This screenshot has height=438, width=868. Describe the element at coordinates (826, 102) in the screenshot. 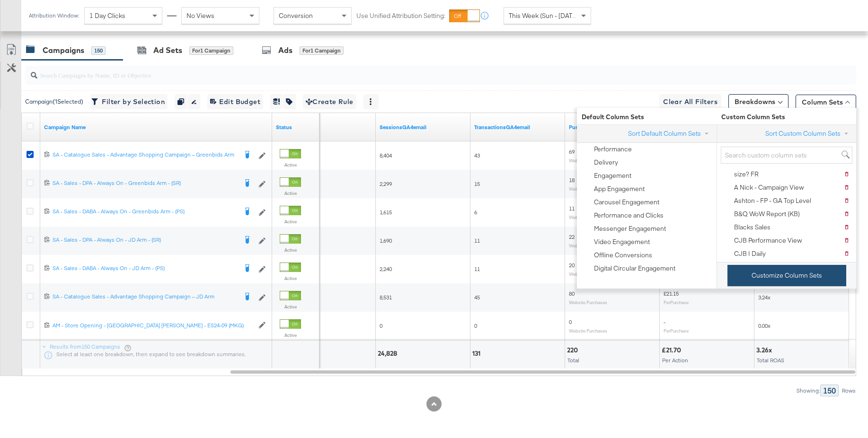

I see `button: Column Sets` at that location.